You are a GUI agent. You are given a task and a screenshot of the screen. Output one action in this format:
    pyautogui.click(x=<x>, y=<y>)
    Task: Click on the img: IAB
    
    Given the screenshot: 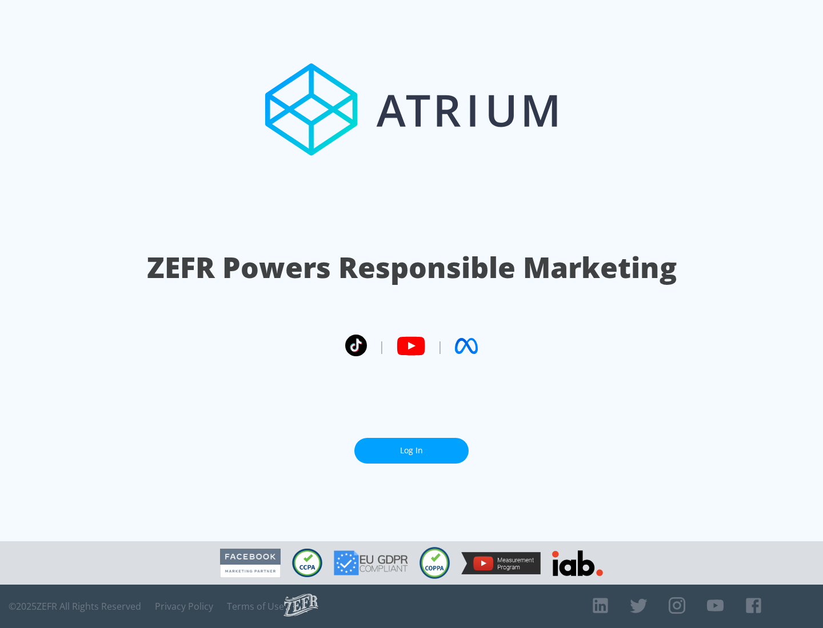 What is the action you would take?
    pyautogui.click(x=577, y=563)
    